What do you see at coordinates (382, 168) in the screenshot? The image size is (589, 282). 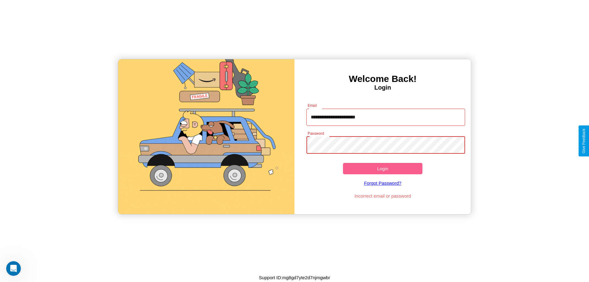 I see `button: Login` at bounding box center [382, 168].